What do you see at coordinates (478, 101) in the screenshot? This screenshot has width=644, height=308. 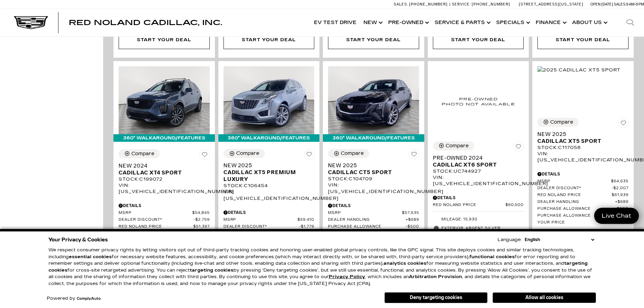 I see `img: 2024 Cadillac XT6 Sport` at bounding box center [478, 101].